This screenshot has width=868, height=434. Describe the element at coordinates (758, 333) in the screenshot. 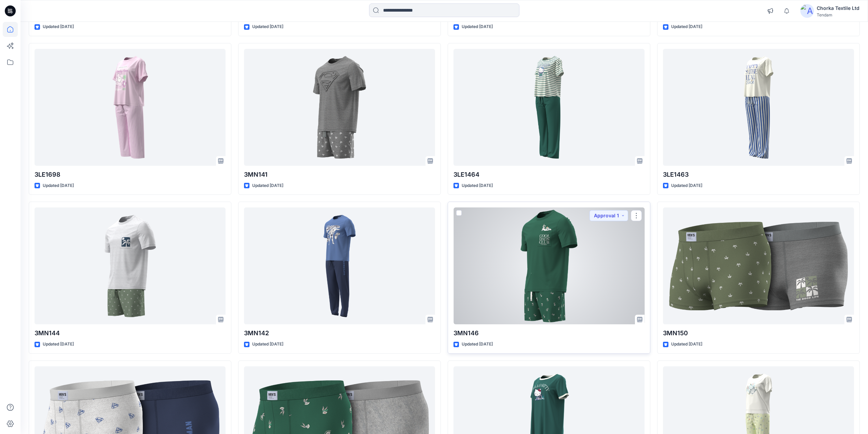

I see `p: 3MN150` at that location.